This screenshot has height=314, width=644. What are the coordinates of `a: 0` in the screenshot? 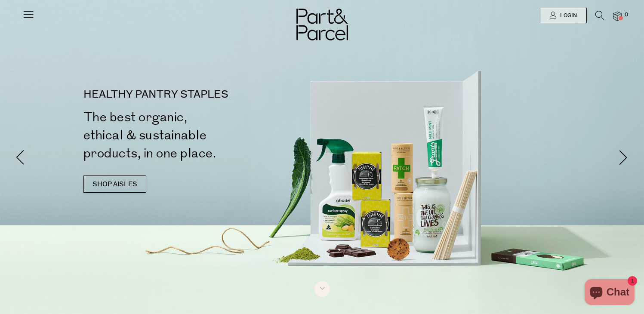 It's located at (617, 16).